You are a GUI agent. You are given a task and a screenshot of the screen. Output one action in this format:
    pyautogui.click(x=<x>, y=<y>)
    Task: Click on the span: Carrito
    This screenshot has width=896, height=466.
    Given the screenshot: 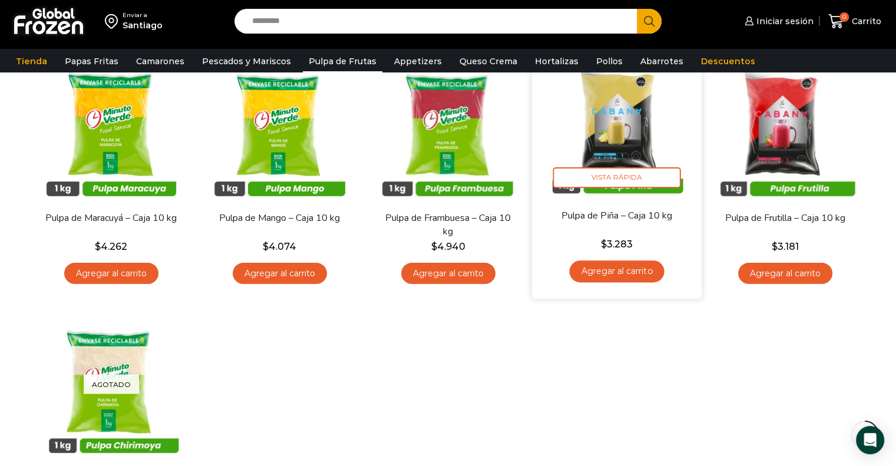 What is the action you would take?
    pyautogui.click(x=865, y=21)
    